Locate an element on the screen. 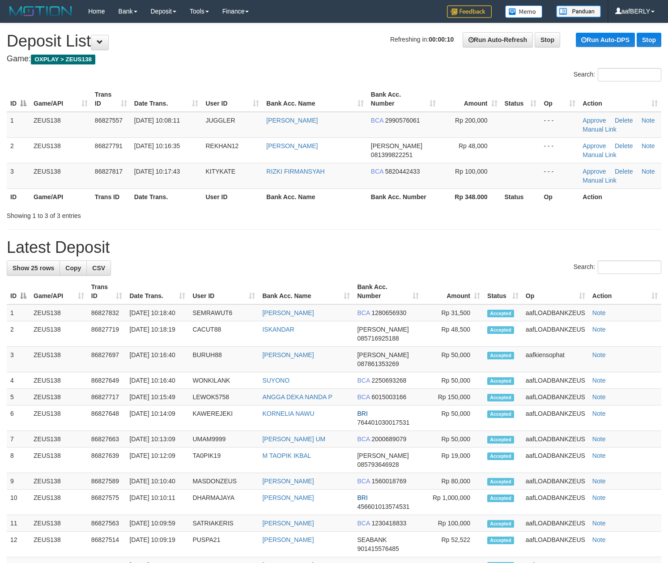 The width and height of the screenshot is (668, 563). span: Copy 5820442433 to clipboard is located at coordinates (403, 171).